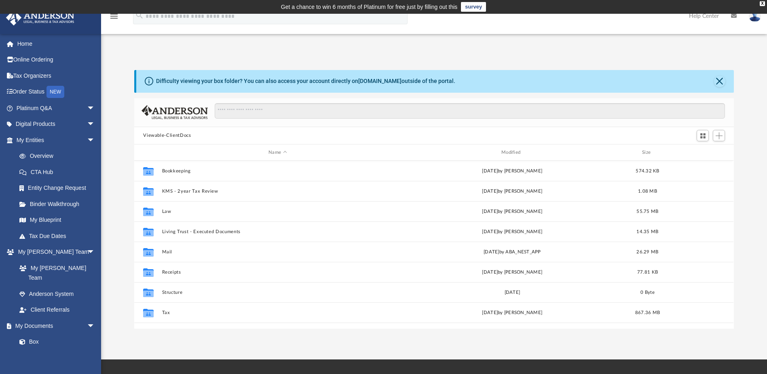 The image size is (767, 374). I want to click on button: Structure, so click(278, 292).